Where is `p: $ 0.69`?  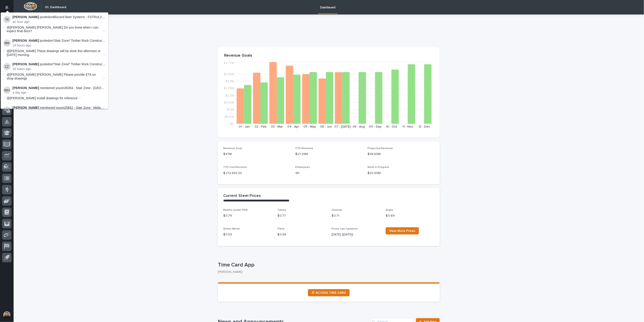 p: $ 0.69 is located at coordinates (410, 216).